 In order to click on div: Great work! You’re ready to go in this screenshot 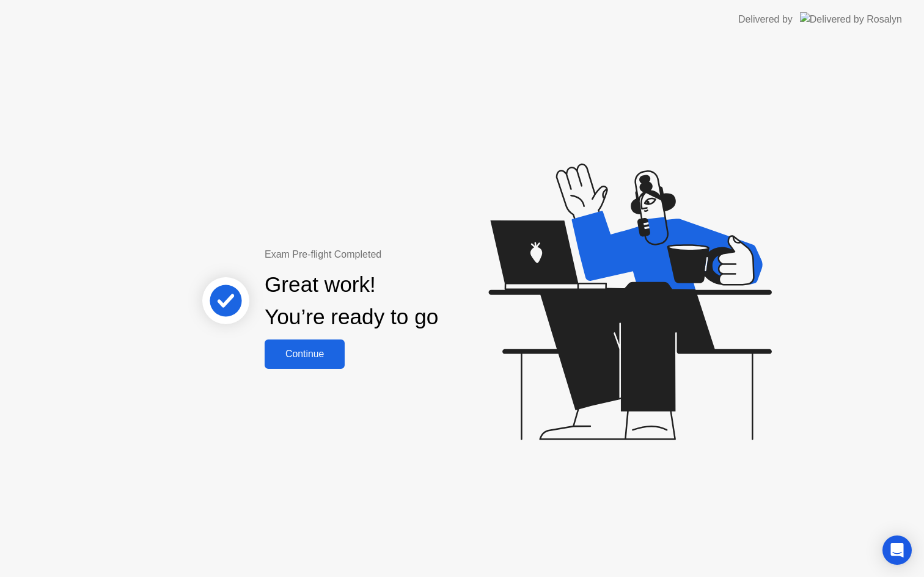, I will do `click(351, 301)`.